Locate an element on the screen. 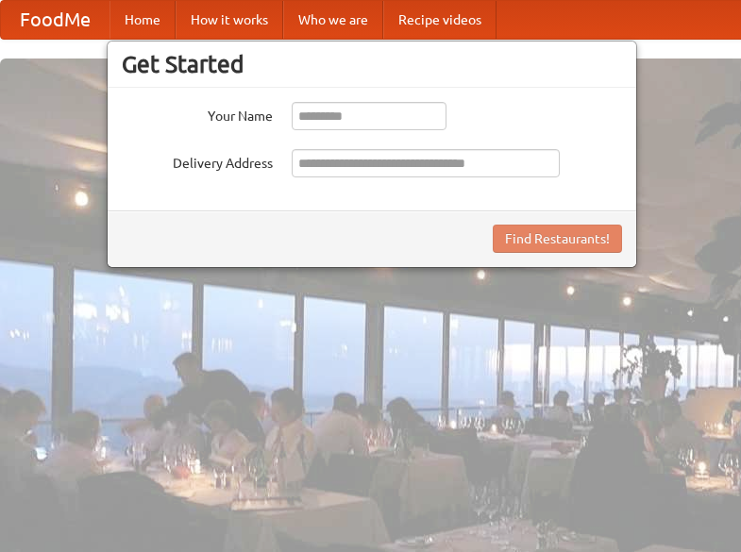  h3: Get Started is located at coordinates (372, 64).